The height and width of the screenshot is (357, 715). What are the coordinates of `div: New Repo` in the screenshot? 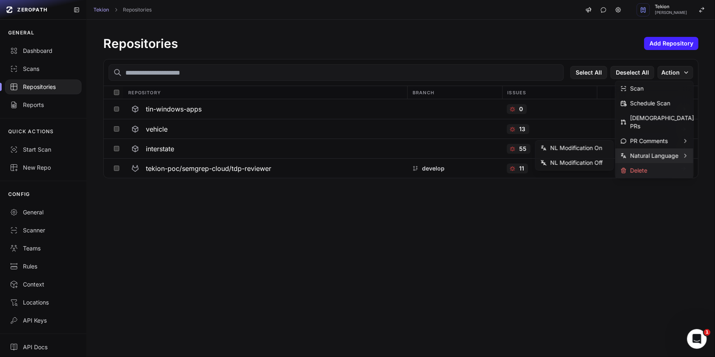 It's located at (43, 168).